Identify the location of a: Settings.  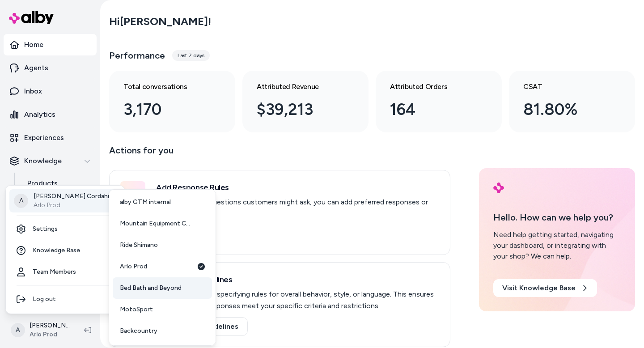
(65, 229).